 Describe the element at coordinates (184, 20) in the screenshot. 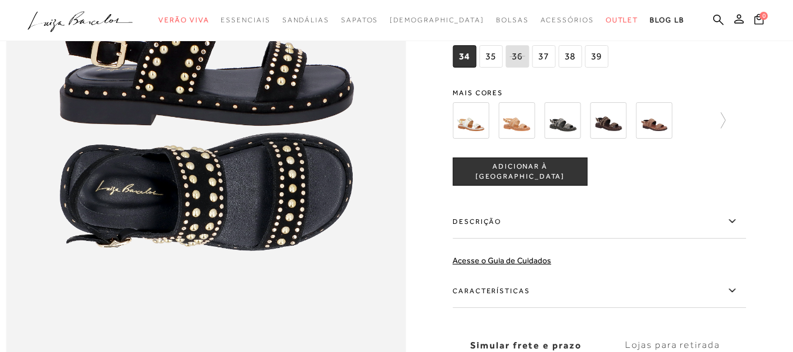

I see `span: Verão Viva` at that location.